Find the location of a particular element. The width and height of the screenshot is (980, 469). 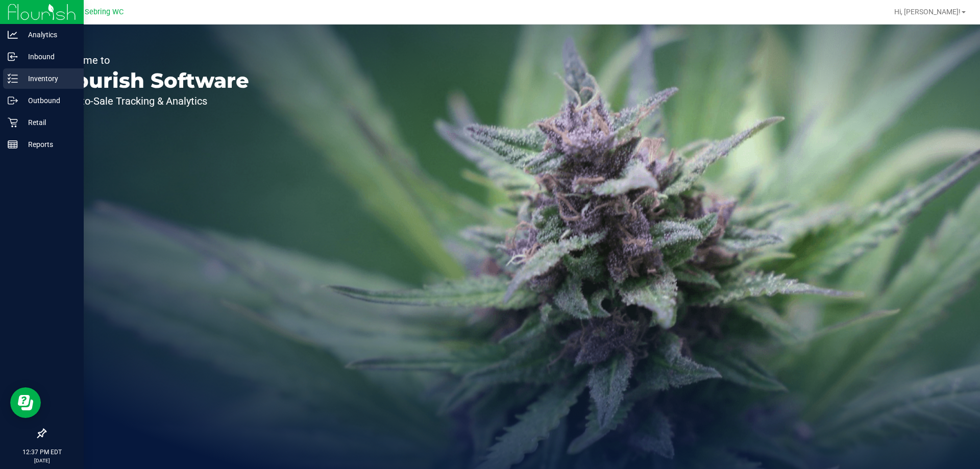

inline-svg: Retail is located at coordinates (13, 122).